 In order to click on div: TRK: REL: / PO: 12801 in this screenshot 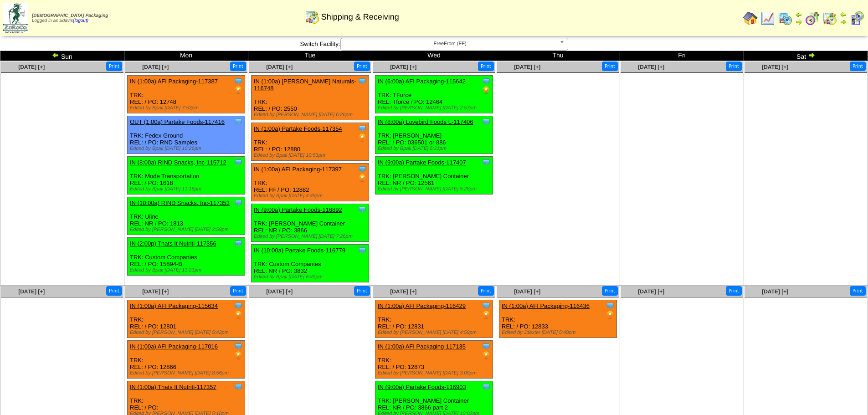, I will do `click(186, 319)`.